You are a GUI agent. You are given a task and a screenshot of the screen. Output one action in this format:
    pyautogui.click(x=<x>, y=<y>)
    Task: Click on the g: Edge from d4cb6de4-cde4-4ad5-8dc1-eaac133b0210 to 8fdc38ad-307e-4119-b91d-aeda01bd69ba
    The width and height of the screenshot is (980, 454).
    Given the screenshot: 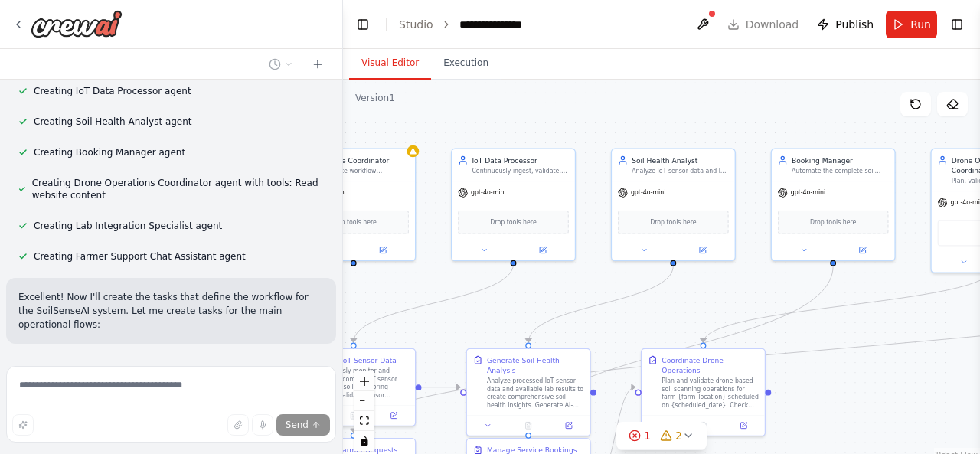 What is the action you would take?
    pyautogui.click(x=433, y=304)
    